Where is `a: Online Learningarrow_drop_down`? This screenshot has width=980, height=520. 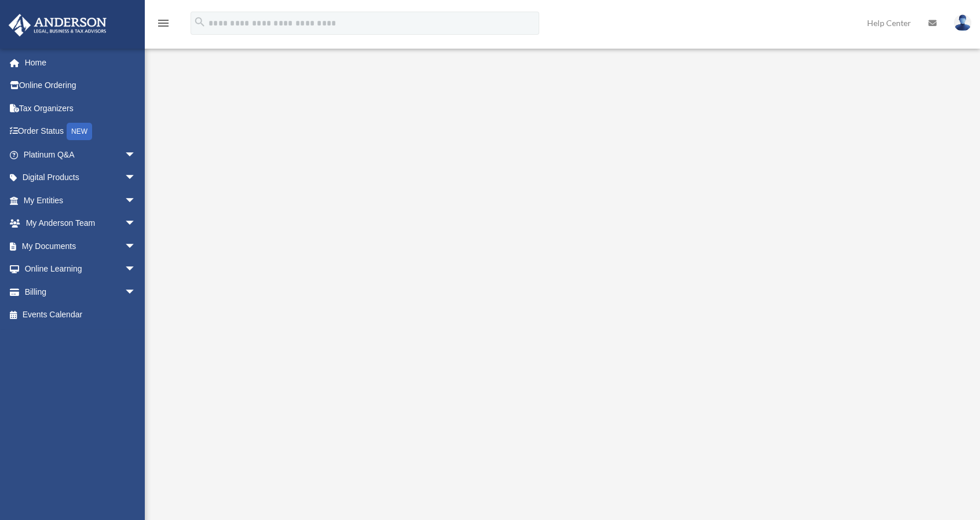 a: Online Learningarrow_drop_down is located at coordinates (81, 270).